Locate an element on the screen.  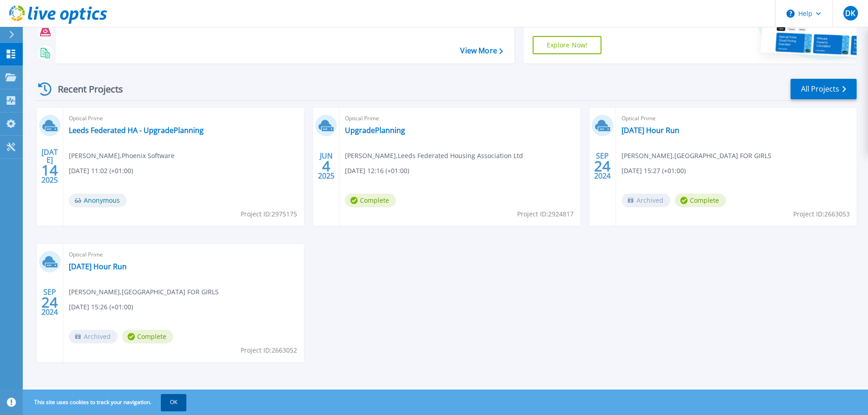
a: View More is located at coordinates (481, 51).